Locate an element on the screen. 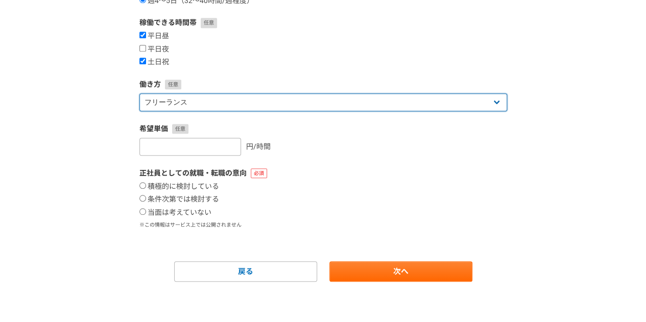 The width and height of the screenshot is (646, 322). label: 積極的に検討している is located at coordinates (179, 187).